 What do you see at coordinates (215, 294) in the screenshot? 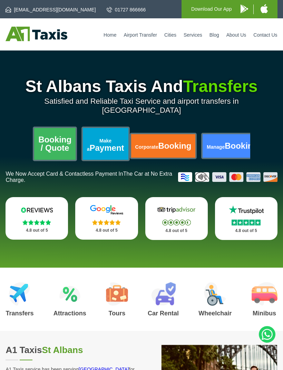
I see `img: Wheelchair` at bounding box center [215, 294].